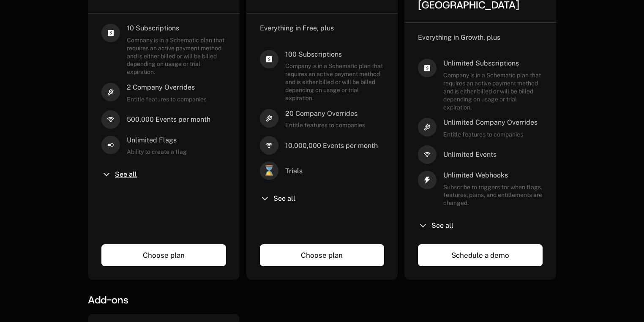 The height and width of the screenshot is (322, 644). Describe the element at coordinates (177, 28) in the screenshot. I see `span: 10 Subscriptions` at that location.